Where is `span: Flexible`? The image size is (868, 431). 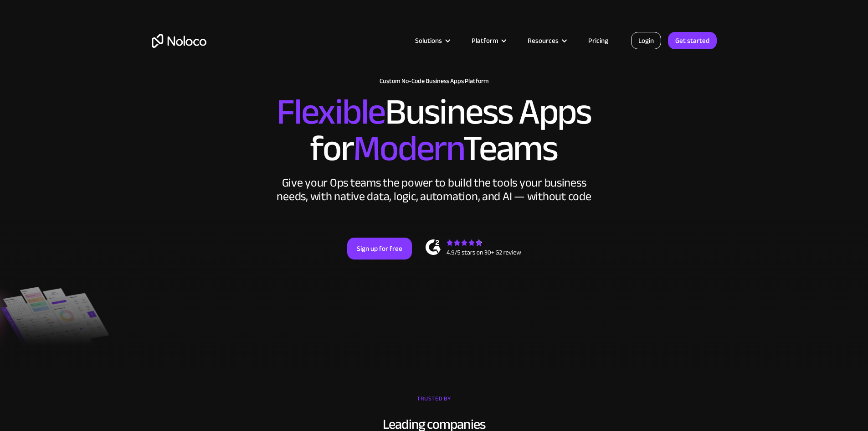 span: Flexible is located at coordinates (331, 112).